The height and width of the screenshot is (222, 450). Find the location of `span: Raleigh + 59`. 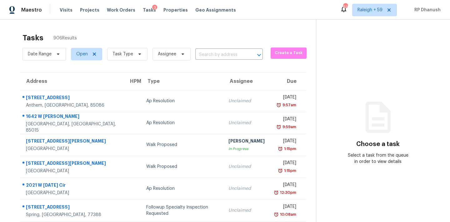

span: Raleigh + 59 is located at coordinates (370, 10).